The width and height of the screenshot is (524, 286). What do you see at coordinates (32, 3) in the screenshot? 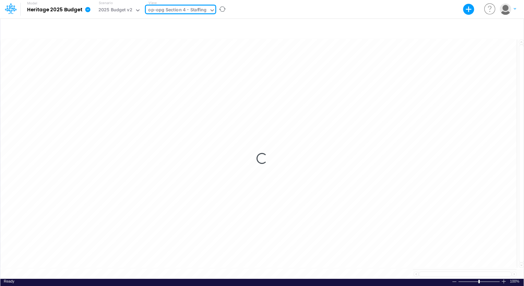
I see `label: Model` at bounding box center [32, 3].